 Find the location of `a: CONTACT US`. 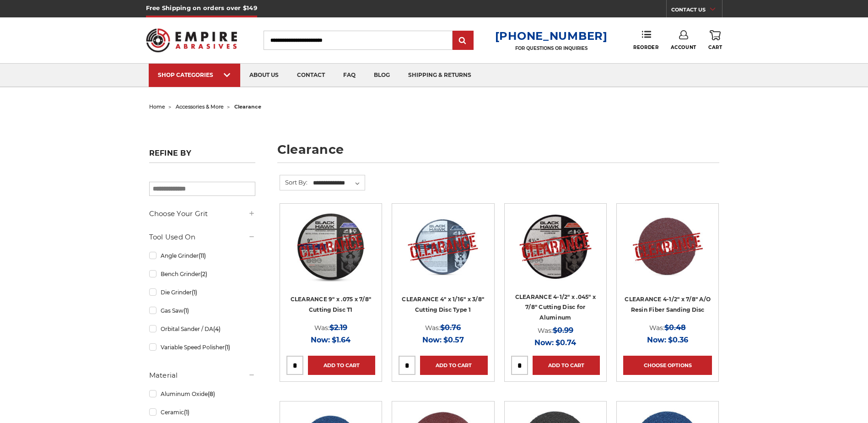

a: CONTACT US is located at coordinates (696, 11).